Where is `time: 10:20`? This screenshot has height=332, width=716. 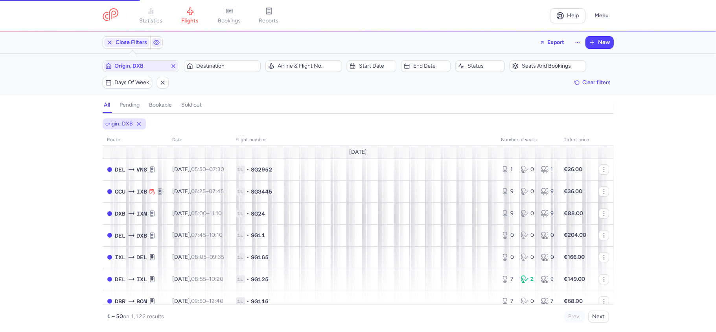
time: 10:20 is located at coordinates (217, 279).